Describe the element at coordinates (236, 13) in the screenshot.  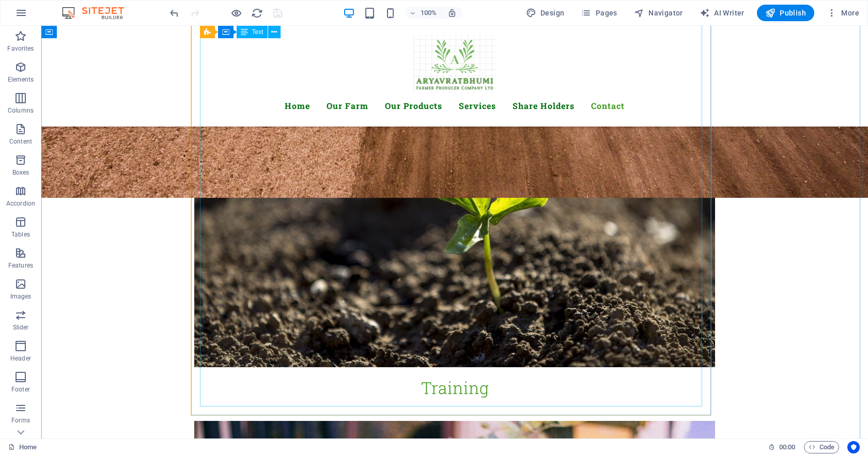
I see `button: Click here to leave preview mode and continue editing` at that location.